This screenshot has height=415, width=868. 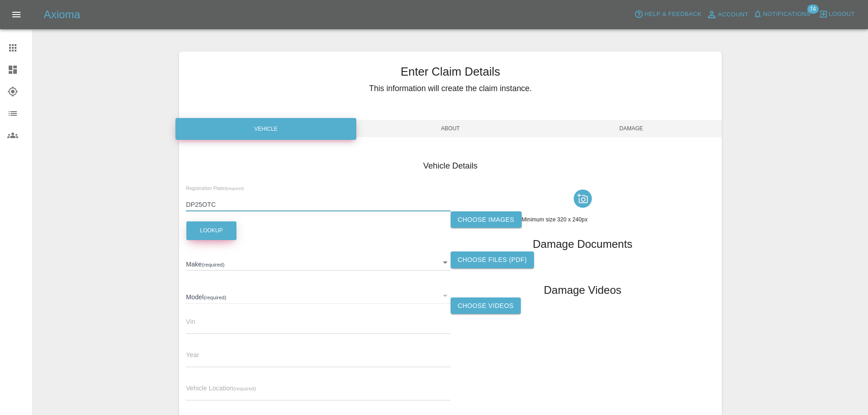 I want to click on h5: Axioma, so click(x=62, y=14).